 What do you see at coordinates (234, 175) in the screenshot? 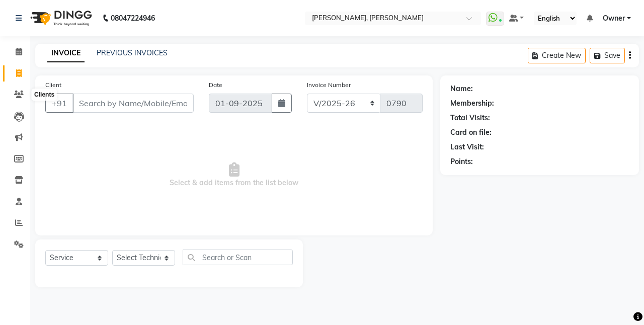
I see `span: Select & add items from the list below` at bounding box center [234, 175].